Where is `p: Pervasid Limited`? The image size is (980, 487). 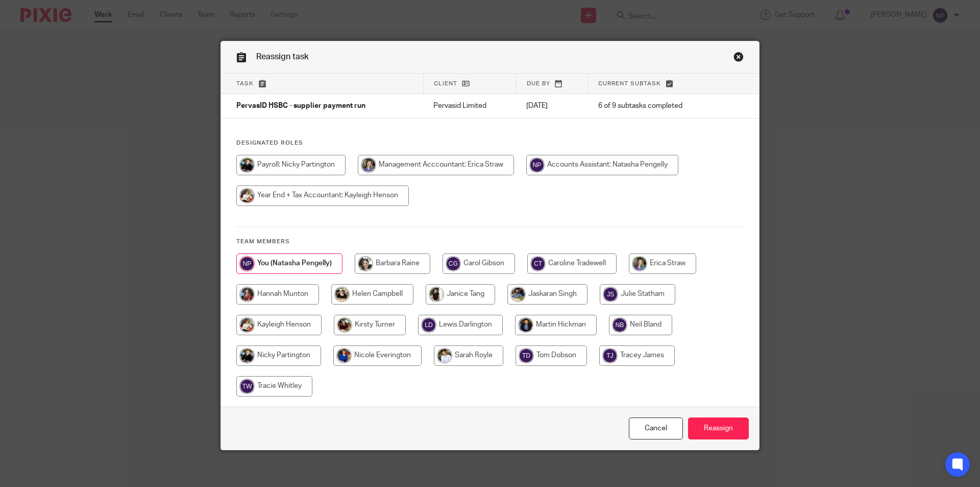
p: Pervasid Limited is located at coordinates (470, 106).